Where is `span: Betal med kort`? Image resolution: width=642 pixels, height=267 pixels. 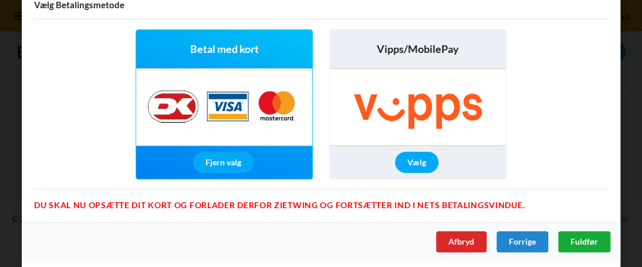
span: Betal med kort is located at coordinates (224, 49).